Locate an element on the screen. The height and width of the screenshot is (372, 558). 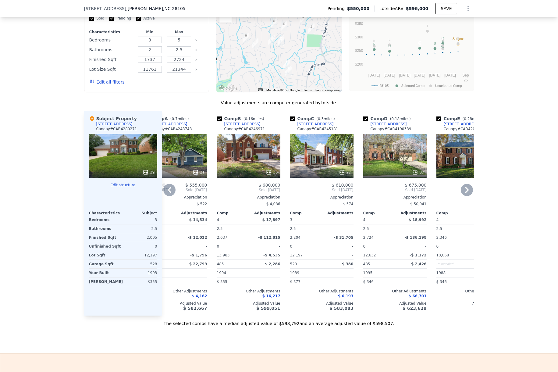
div: 1023 Evian Ln is located at coordinates (311, 29).